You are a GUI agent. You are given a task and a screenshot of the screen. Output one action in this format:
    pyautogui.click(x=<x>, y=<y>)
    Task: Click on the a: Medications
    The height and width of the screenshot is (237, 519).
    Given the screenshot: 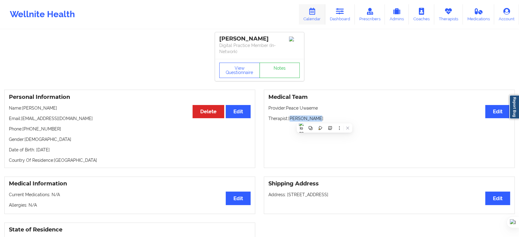 What is the action you would take?
    pyautogui.click(x=479, y=14)
    